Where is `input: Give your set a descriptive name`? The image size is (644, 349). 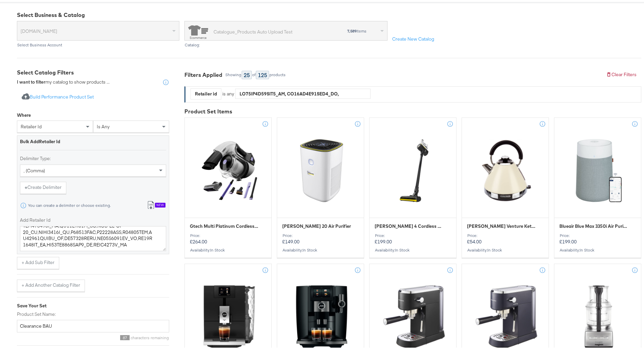
input: Give your set a descriptive name is located at coordinates (93, 325).